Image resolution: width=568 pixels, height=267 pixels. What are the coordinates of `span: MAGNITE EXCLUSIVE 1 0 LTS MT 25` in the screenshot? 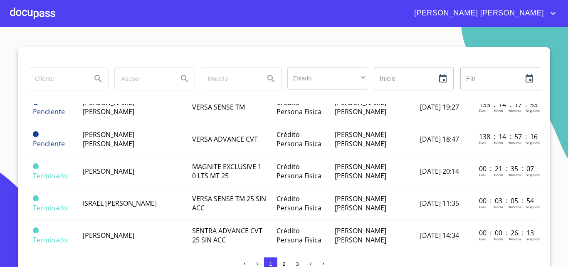 It's located at (227, 171).